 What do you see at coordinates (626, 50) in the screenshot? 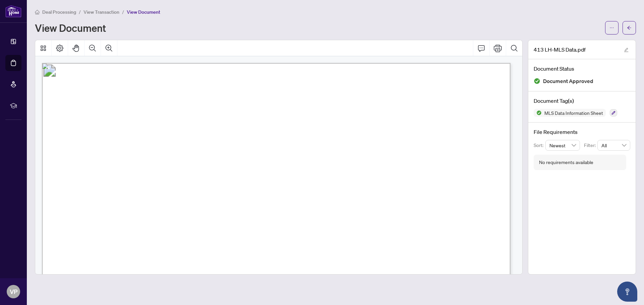
I see `span: edit` at bounding box center [626, 50].